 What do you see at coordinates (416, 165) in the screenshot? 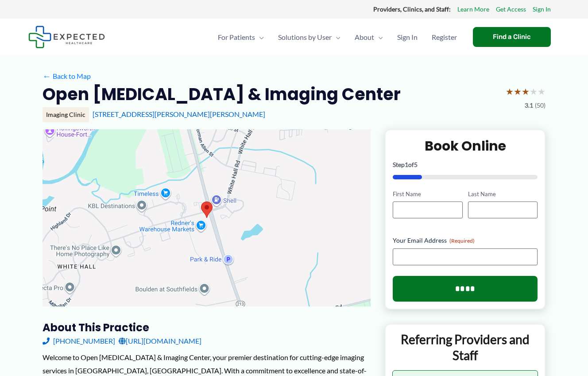
I see `span: 5` at bounding box center [416, 165].